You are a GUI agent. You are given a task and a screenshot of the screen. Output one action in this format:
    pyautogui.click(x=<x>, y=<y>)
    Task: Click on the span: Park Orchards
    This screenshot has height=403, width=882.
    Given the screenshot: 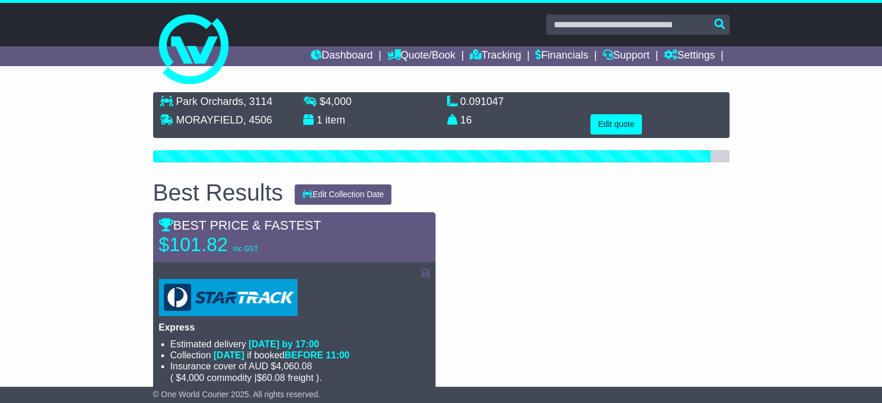 What is the action you would take?
    pyautogui.click(x=210, y=102)
    